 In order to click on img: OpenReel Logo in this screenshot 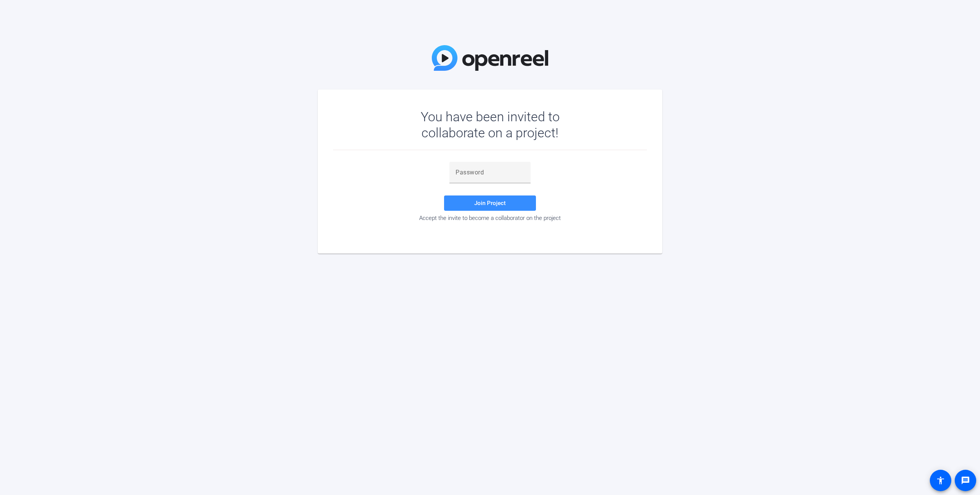, I will do `click(490, 57)`.